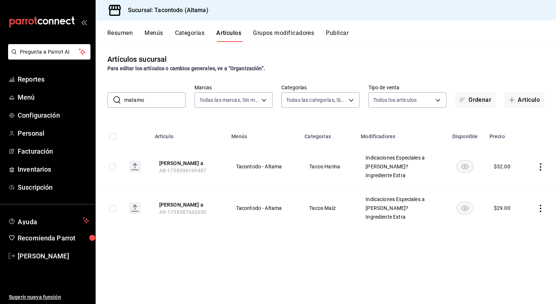 The height and width of the screenshot is (304, 556). What do you see at coordinates (505, 134) in the screenshot?
I see `th: Precio` at bounding box center [505, 134].